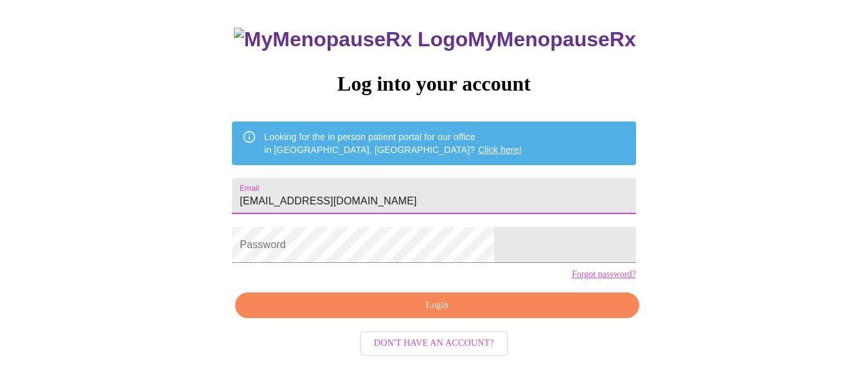  Describe the element at coordinates (605, 275) in the screenshot. I see `a: Forgot password?` at that location.